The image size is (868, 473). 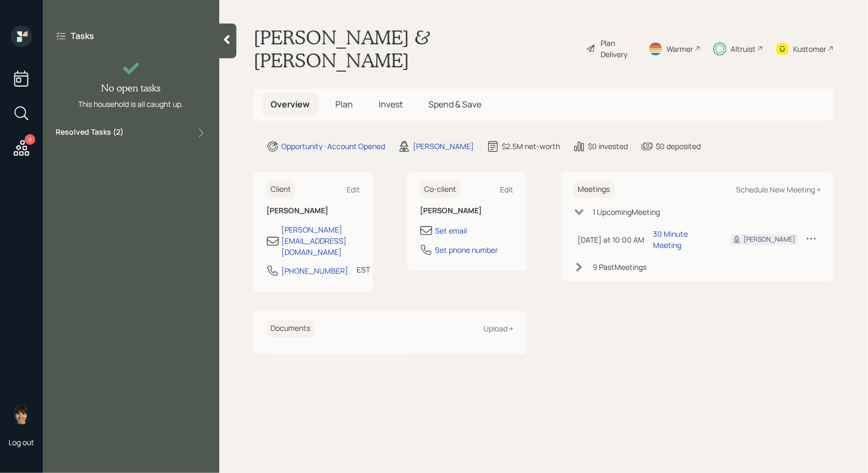 What do you see at coordinates (131, 104) in the screenshot?
I see `div: This household is all caught up.` at bounding box center [131, 104].